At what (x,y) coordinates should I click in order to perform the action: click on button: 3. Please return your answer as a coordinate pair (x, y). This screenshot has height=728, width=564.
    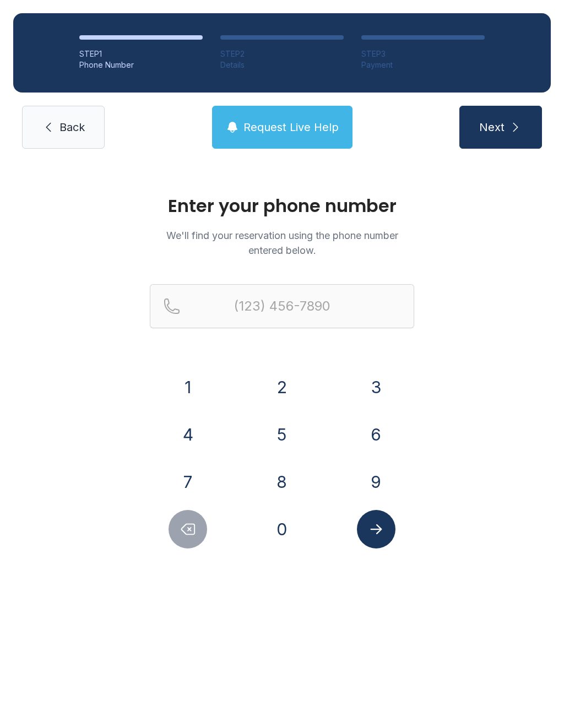
    Looking at the image, I should click on (376, 387).